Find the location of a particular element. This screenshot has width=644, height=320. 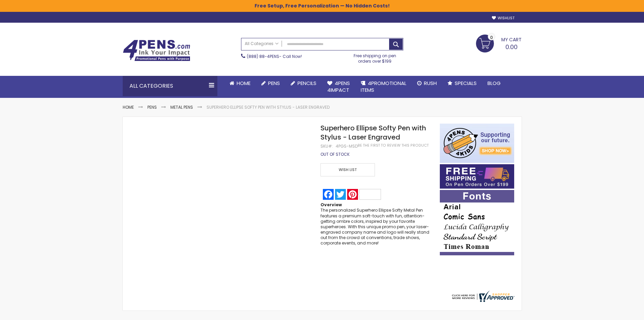

a: Pinterest is located at coordinates (364, 194).